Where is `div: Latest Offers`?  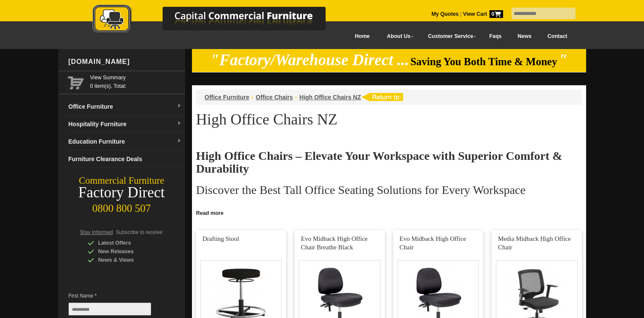 div: Latest Offers is located at coordinates (128, 242).